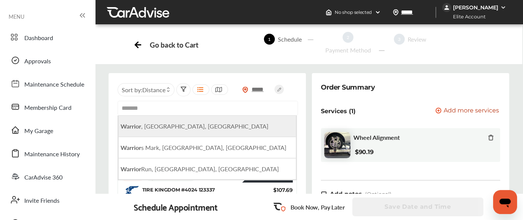 The height and width of the screenshot is (220, 523). What do you see at coordinates (396, 12) in the screenshot?
I see `img: location_vector.a44bc228.svg` at bounding box center [396, 12].